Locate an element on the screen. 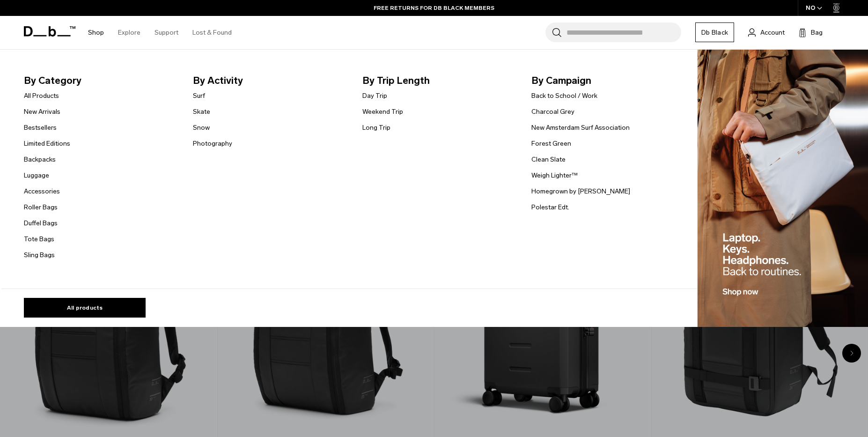  button: Bag is located at coordinates (810, 32).